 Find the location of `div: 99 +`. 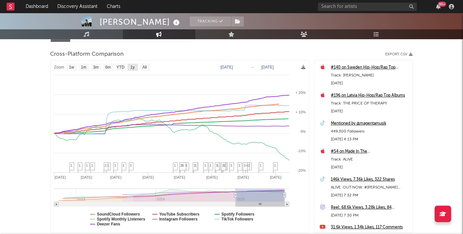

div: 99 + is located at coordinates (442, 4).